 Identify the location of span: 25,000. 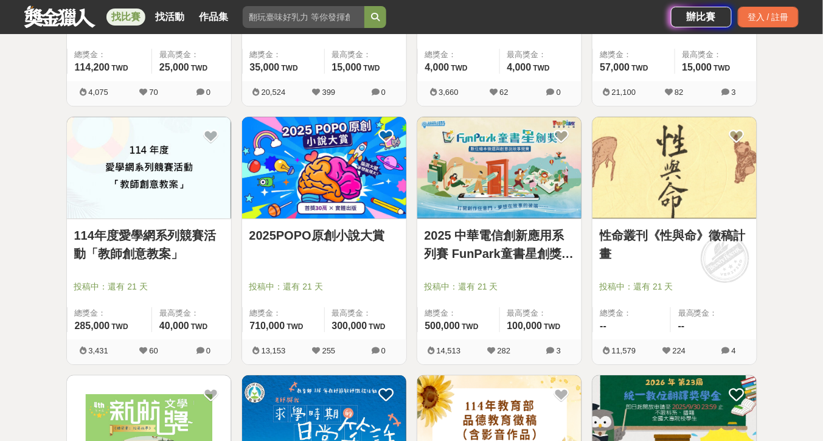
(174, 67).